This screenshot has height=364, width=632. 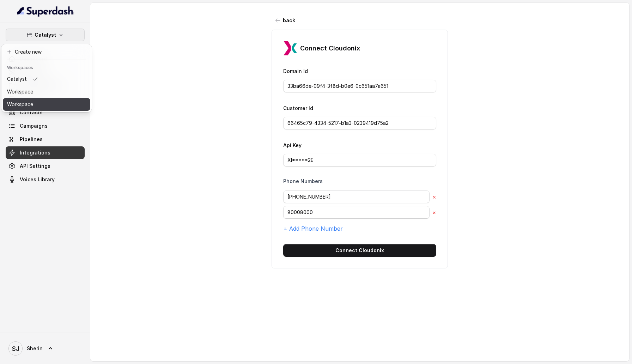 What do you see at coordinates (45, 35) in the screenshot?
I see `button: Catalyst` at bounding box center [45, 35].